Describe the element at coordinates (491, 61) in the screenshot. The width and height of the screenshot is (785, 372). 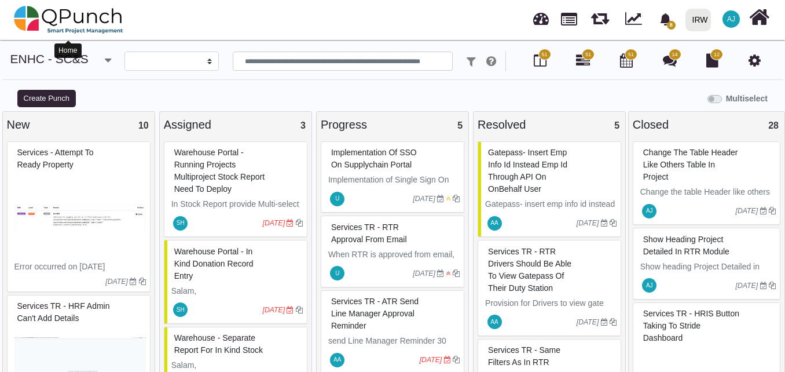
I see `i: e.g: punch or !ticket or &Category or #label or @username or $priority or *iteration or ^addition...` at that location.